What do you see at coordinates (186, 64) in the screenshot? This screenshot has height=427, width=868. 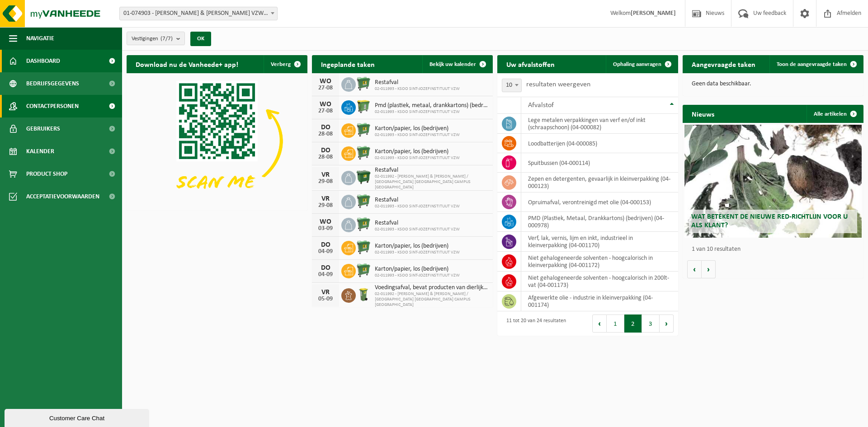 I see `h2: Download nu de Vanheede+ app!` at bounding box center [186, 64].